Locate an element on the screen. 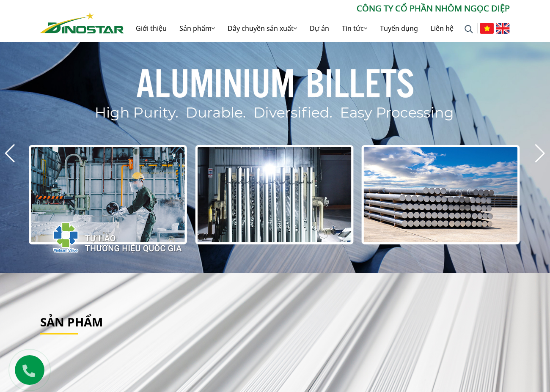 The width and height of the screenshot is (550, 392). p: CÔNG TY CỔ PHẦN NHÔM NGỌC DIỆP is located at coordinates (317, 8).